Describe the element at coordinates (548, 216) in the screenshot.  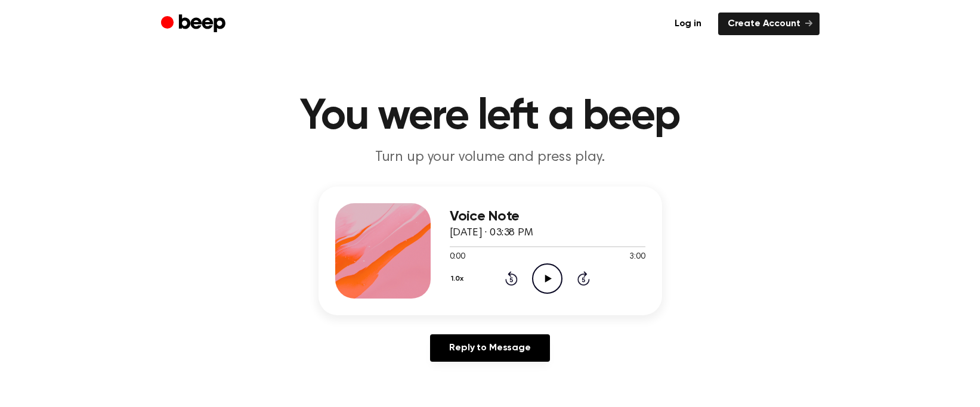
I see `h3: Voice Note` at that location.